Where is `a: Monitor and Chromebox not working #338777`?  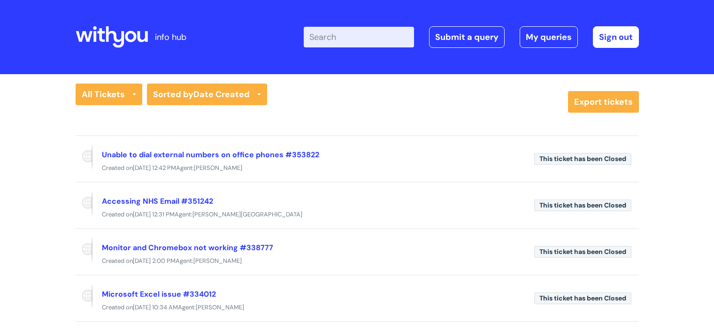 a: Monitor and Chromebox not working #338777 is located at coordinates (187, 248).